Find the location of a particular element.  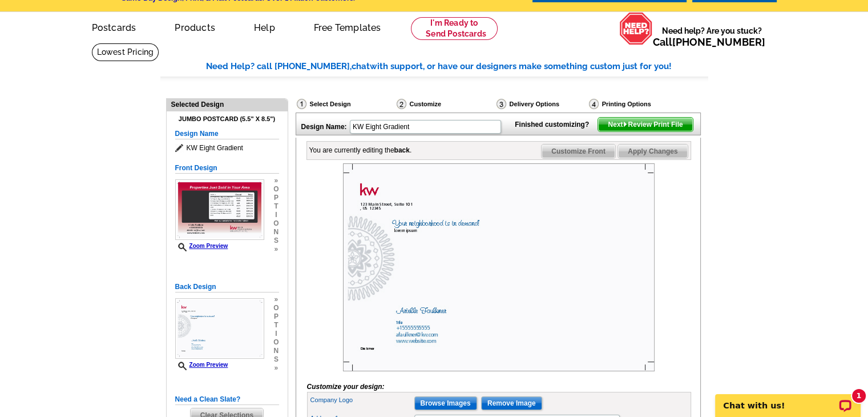

span: chat is located at coordinates (361, 66).